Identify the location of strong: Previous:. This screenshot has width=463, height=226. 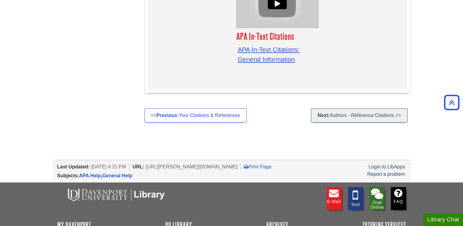
(167, 115).